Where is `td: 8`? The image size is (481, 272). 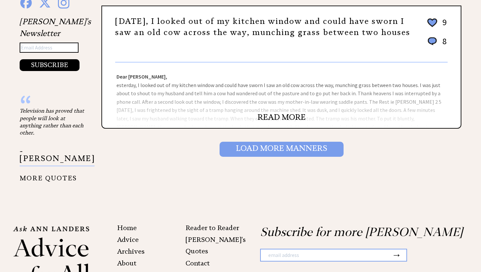
td: 8 is located at coordinates (443, 44).